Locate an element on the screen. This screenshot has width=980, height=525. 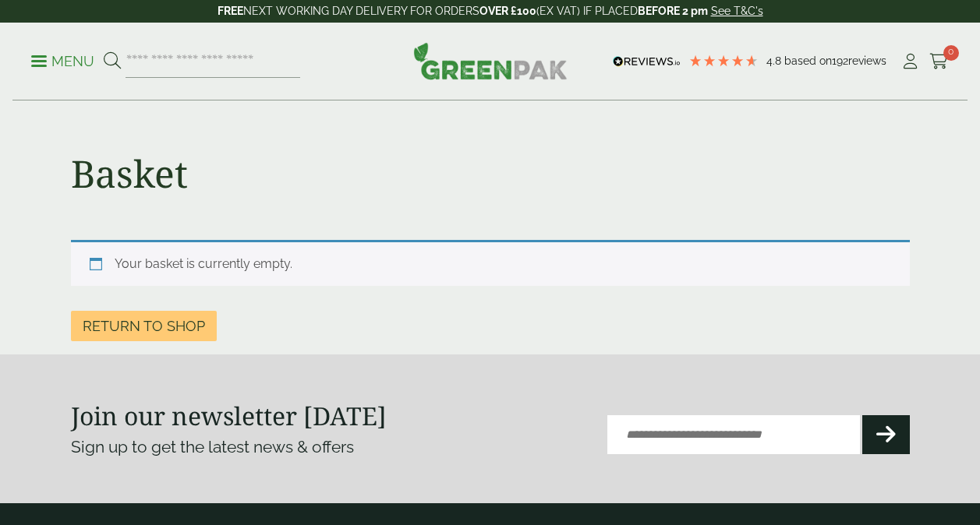
strong: BEFORE 2 pm is located at coordinates (673, 11).